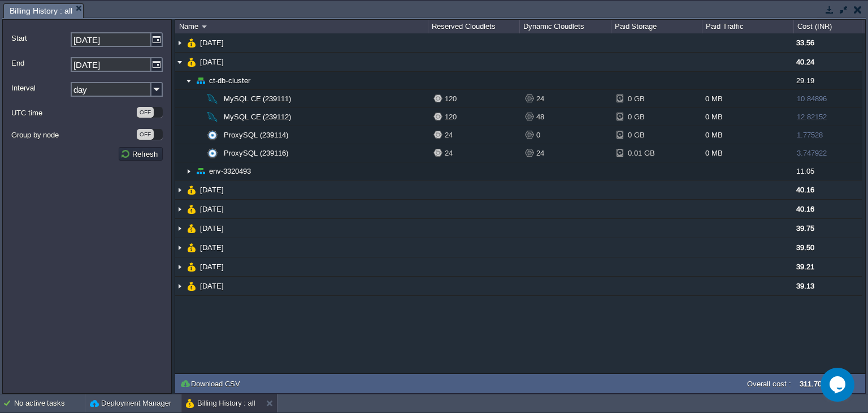 The image size is (868, 413). I want to click on span: 40.24, so click(805, 61).